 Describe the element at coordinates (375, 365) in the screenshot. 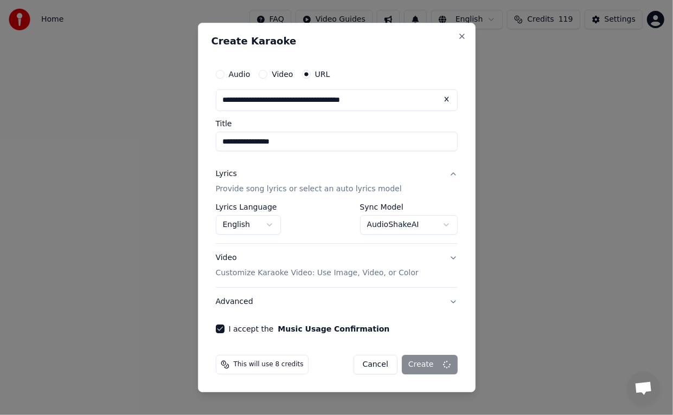

I see `button: Cancel` at that location.